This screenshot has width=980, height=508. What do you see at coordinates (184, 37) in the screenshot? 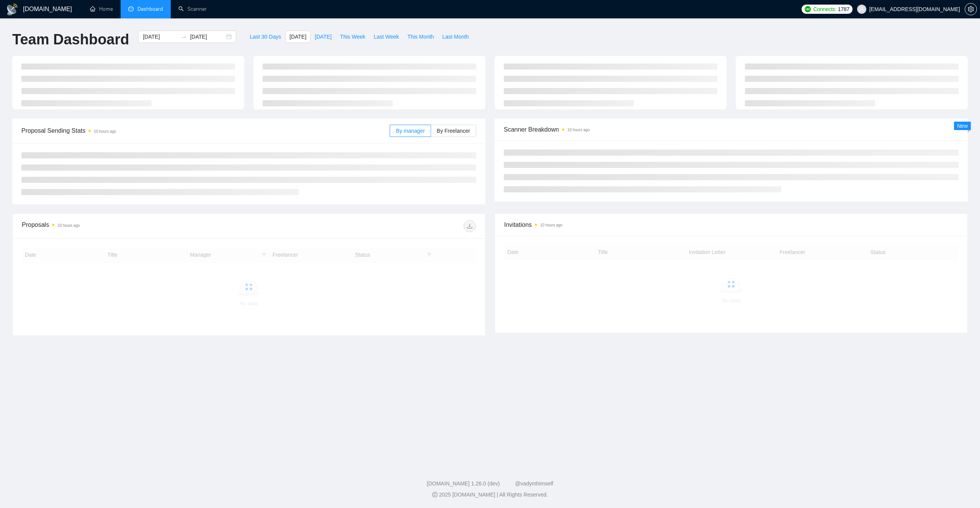
I see `span: to` at bounding box center [184, 37].